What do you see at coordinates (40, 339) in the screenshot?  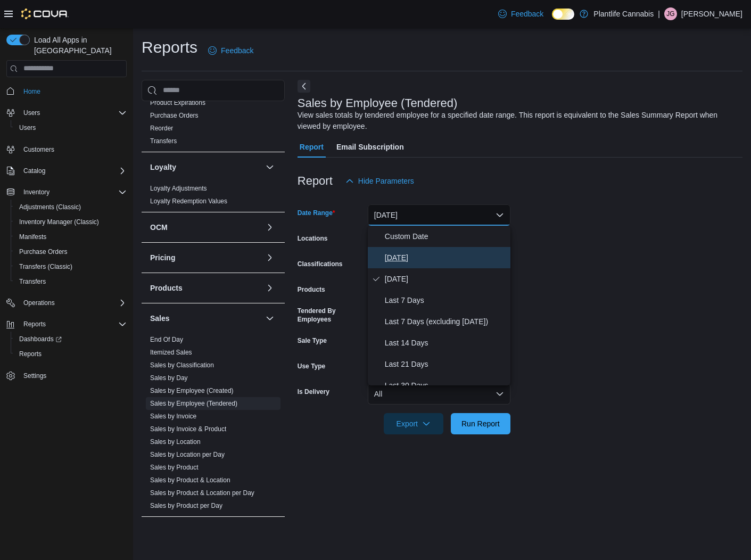 I see `a: Dashboards` at bounding box center [40, 339].